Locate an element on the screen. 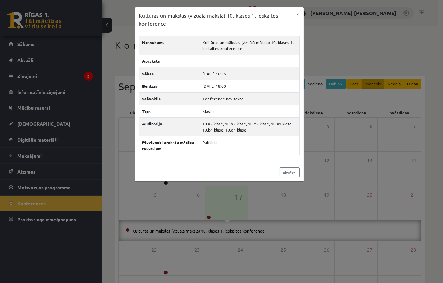 Image resolution: width=443 pixels, height=283 pixels. th: Sākas is located at coordinates (169, 73).